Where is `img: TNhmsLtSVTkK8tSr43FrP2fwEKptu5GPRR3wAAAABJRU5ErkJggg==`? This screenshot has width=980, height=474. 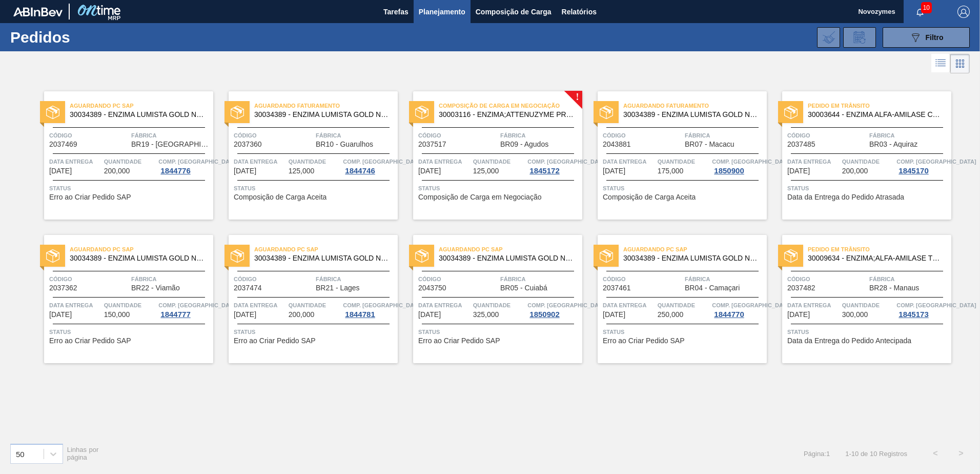
img: TNhmsLtSVTkK8tSr43FrP2fwEKptu5GPRR3wAAAABJRU5ErkJggg== is located at coordinates (38, 12).